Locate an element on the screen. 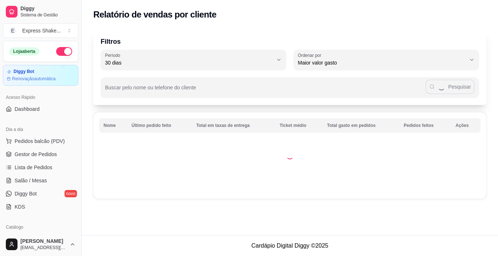 This screenshot has width=498, height=256. input: Buscar pelo nome ou telefone do cliente is located at coordinates (265, 90).